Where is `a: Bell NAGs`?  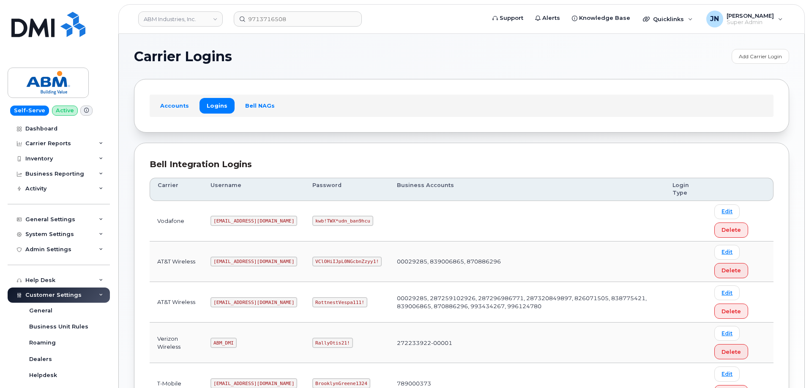
a: Bell NAGs is located at coordinates (260, 106).